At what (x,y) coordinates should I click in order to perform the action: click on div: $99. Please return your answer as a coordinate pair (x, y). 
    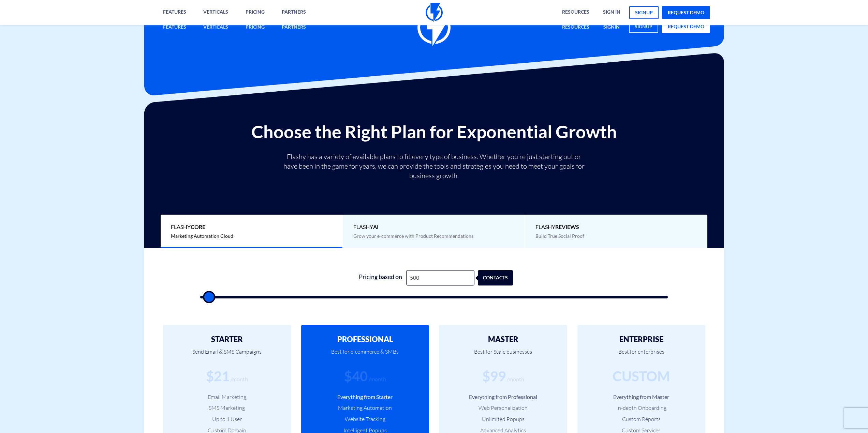
    Looking at the image, I should click on (494, 376).